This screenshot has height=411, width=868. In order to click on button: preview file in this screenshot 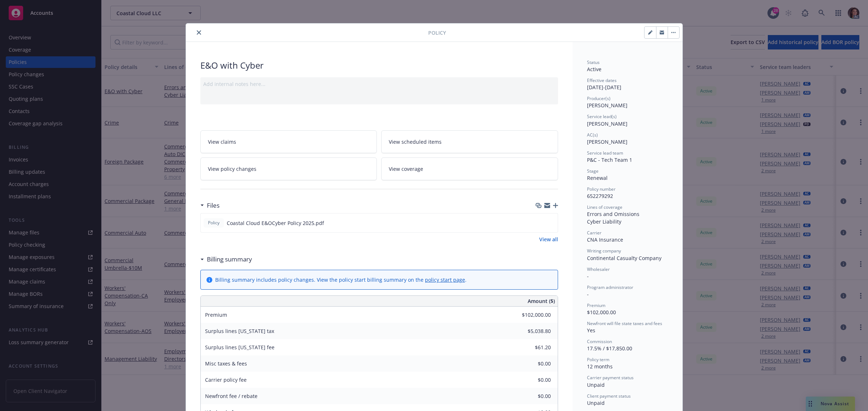, I will do `click(551, 223)`.